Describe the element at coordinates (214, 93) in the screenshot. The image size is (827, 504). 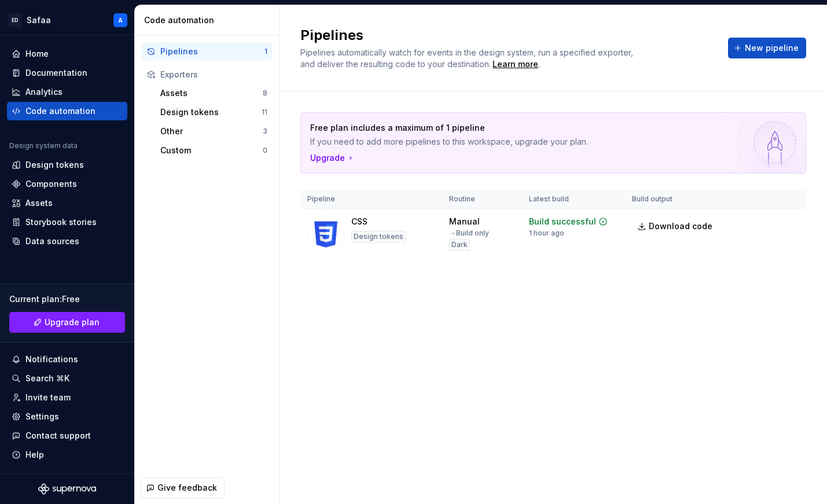
I see `button: Assets8` at that location.